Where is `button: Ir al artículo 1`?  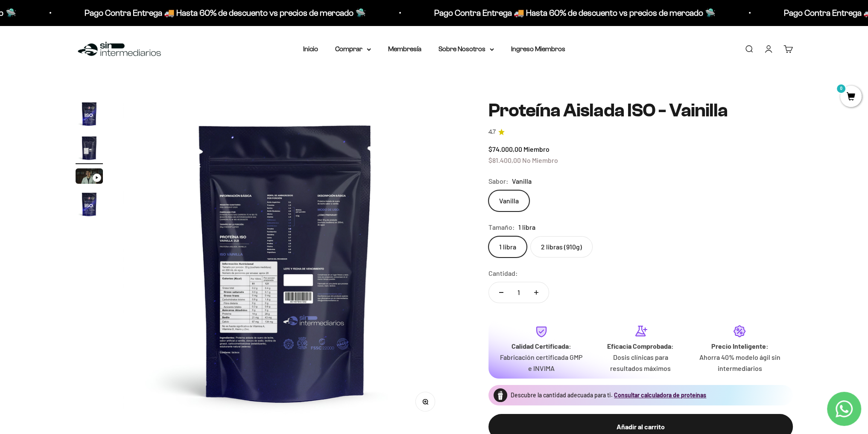 button: Ir al artículo 1 is located at coordinates (89, 115).